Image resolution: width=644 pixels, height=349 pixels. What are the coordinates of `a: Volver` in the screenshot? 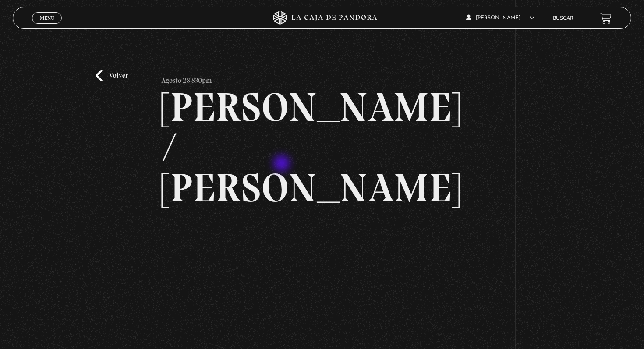 It's located at (112, 75).